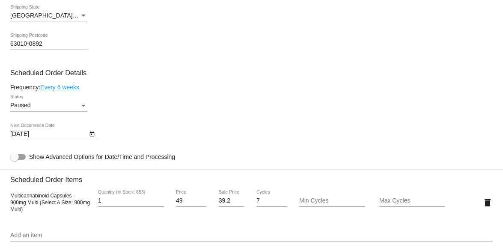 The image size is (503, 250). Describe the element at coordinates (412, 201) in the screenshot. I see `input: Max Cycles` at that location.